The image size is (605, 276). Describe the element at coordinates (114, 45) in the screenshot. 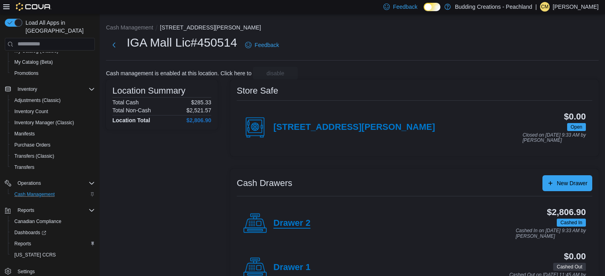

I see `button: Next` at that location.